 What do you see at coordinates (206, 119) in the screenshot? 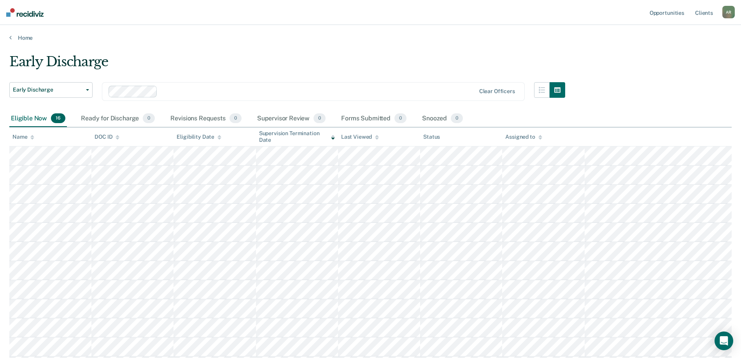
I see `div: Revisions Requests0` at bounding box center [206, 119].